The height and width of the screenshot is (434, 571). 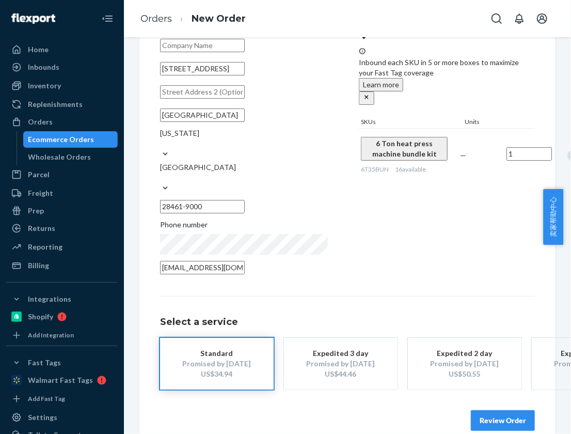 What do you see at coordinates (62, 363) in the screenshot?
I see `button: Fast Tags` at bounding box center [62, 363].